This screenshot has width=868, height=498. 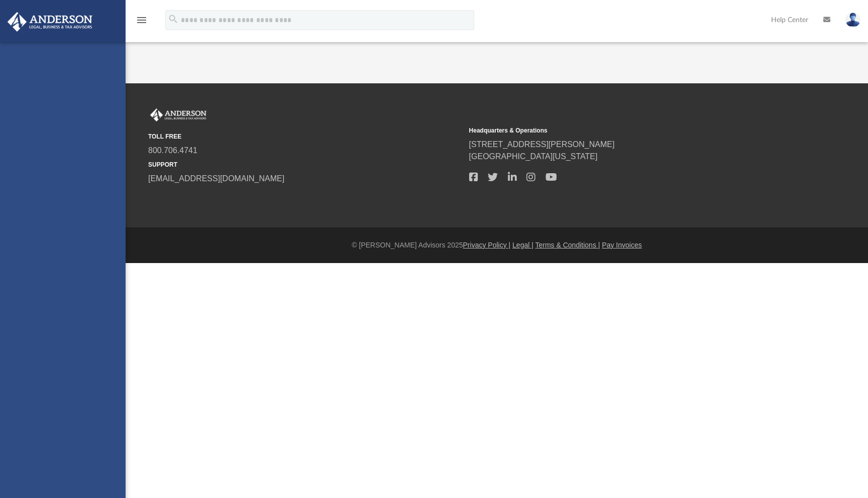 What do you see at coordinates (523, 245) in the screenshot?
I see `a: Legal |` at bounding box center [523, 245].